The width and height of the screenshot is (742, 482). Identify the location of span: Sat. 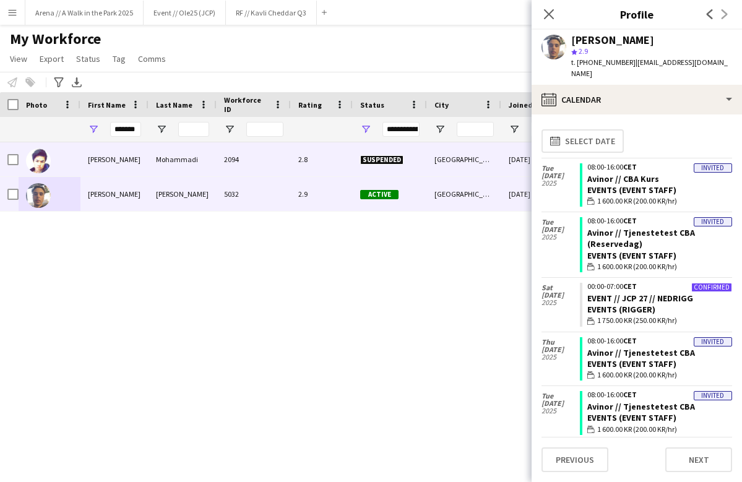
(561, 288).